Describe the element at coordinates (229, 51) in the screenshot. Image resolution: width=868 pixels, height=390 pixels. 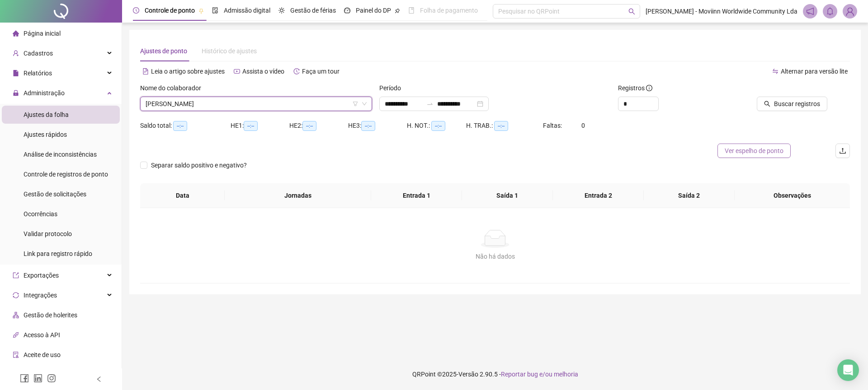
I see `span: Histórico de ajustes` at that location.